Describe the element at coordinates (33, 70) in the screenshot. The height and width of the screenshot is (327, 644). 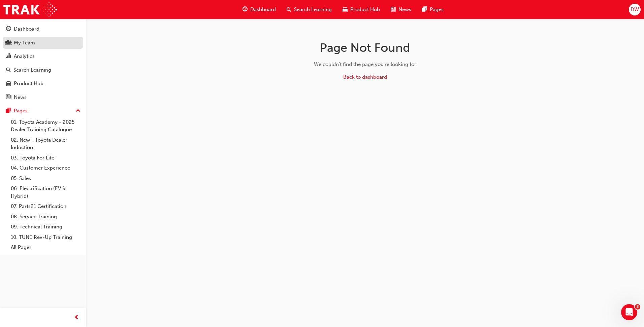
I see `div: Search Learning` at that location.